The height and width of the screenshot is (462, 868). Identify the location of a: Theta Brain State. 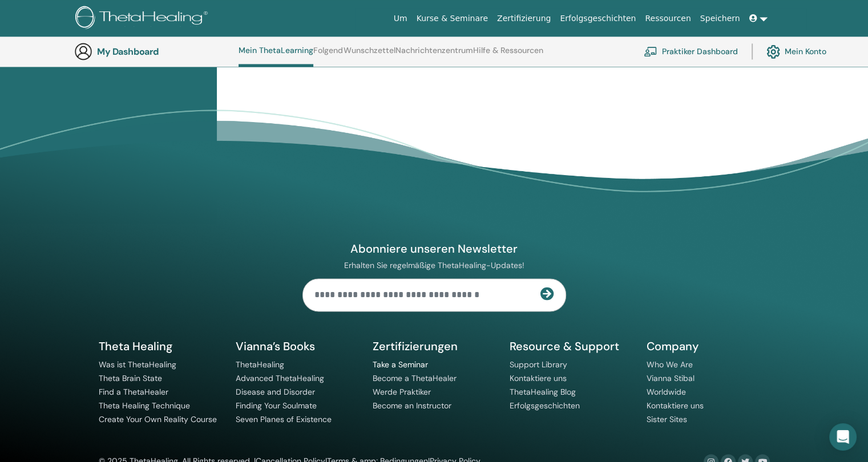
(130, 378).